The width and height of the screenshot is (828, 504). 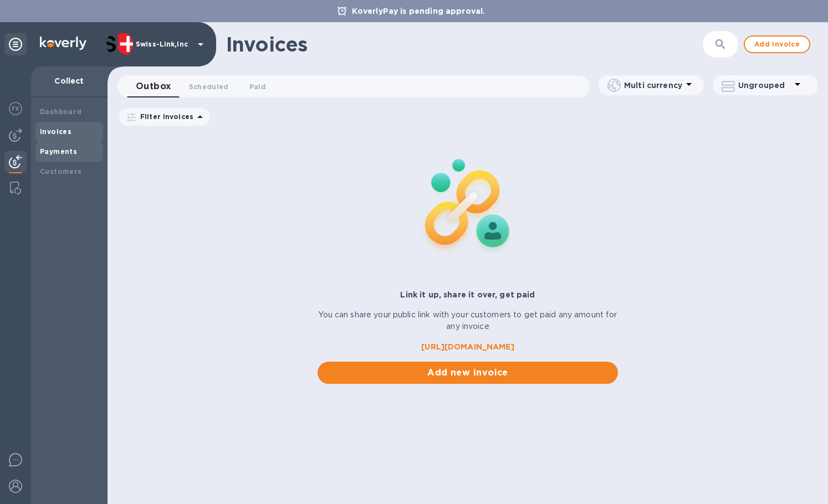 I want to click on p: Filter Invoices, so click(x=165, y=117).